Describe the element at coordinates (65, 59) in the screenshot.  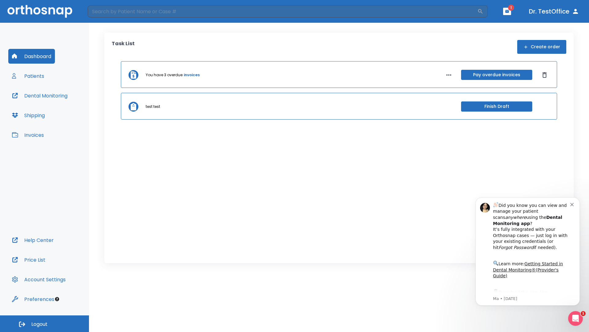
I see `div: Message content` at that location.